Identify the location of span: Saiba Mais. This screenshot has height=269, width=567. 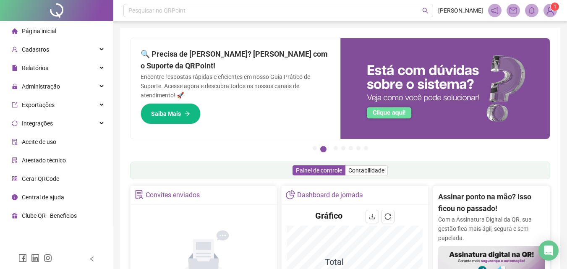
(166, 114).